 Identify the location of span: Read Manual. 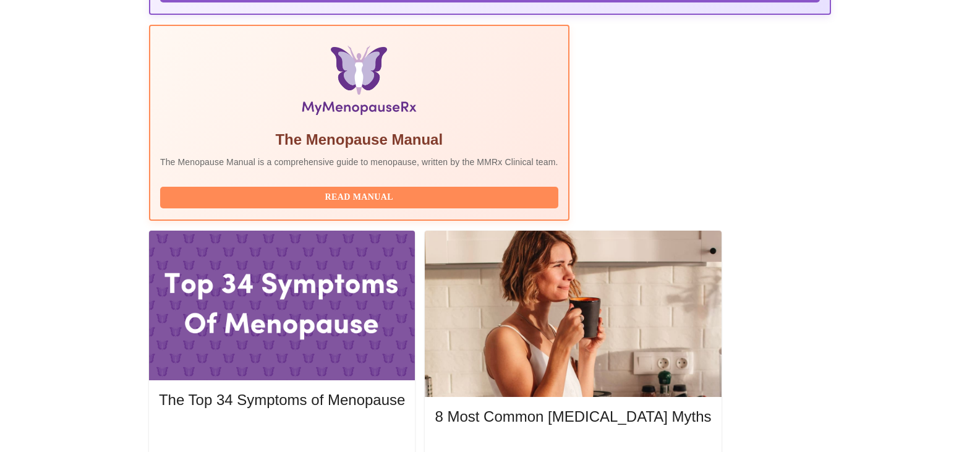
(359, 197).